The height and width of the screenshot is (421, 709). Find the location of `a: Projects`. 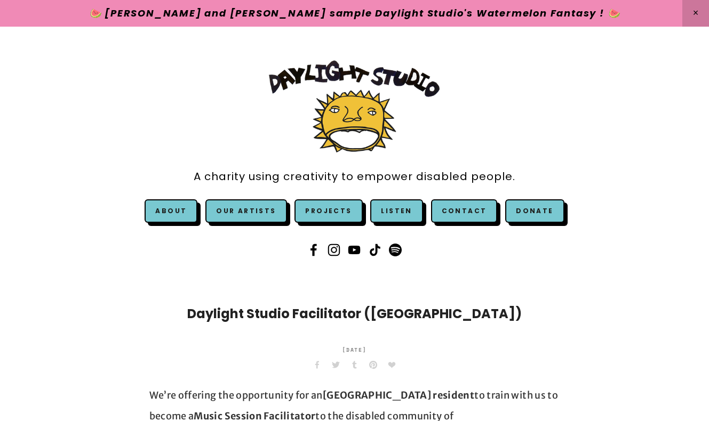

a: Projects is located at coordinates (328, 211).